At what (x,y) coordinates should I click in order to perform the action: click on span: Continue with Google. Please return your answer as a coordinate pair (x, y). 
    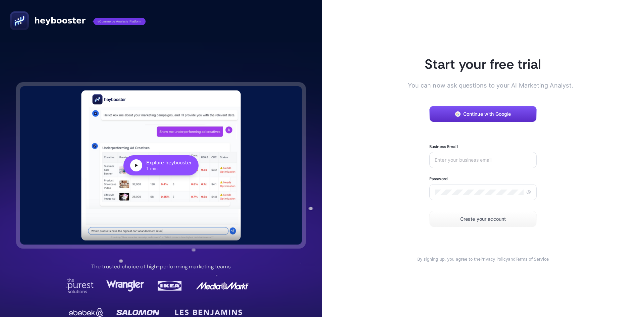
    Looking at the image, I should click on (487, 114).